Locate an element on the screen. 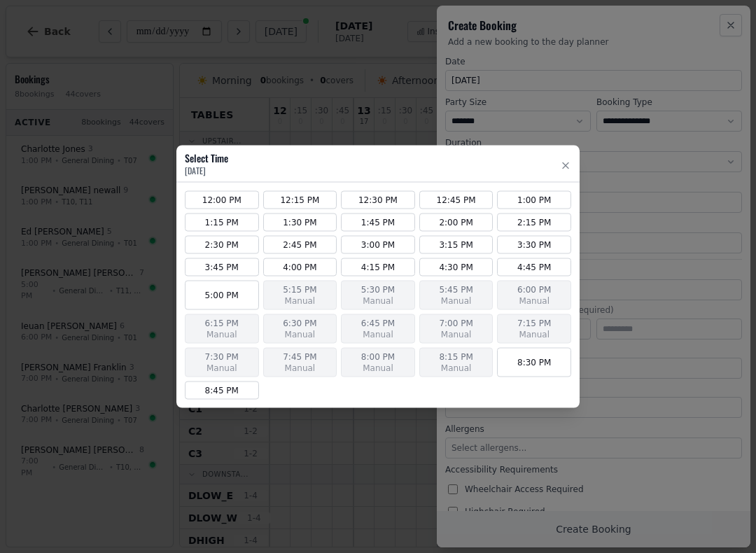  h3: Select Time is located at coordinates (207, 158).